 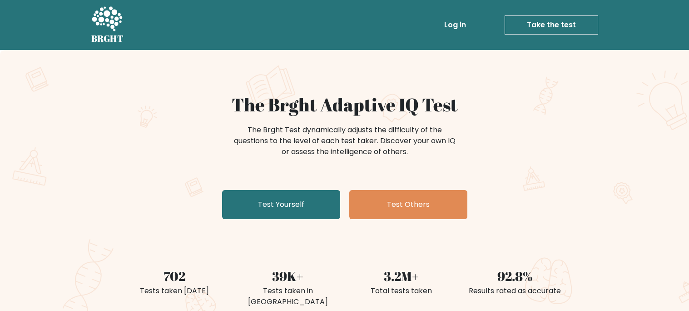 What do you see at coordinates (288, 276) in the screenshot?
I see `div: 39K+` at bounding box center [288, 276].